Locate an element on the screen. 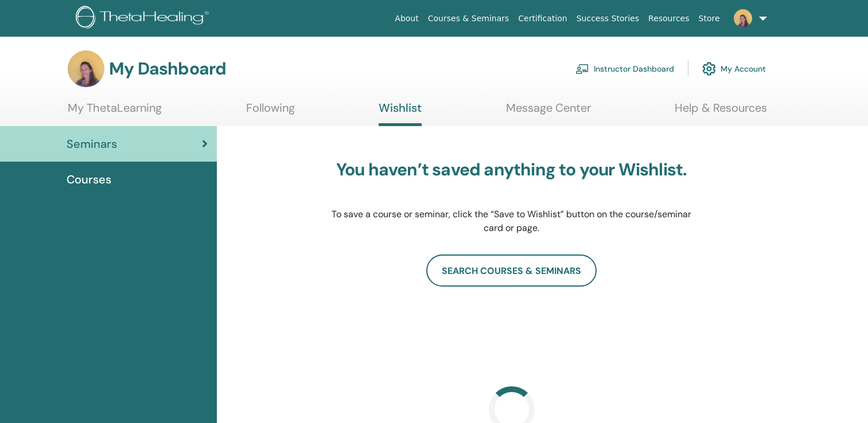  a: My Account is located at coordinates (734, 69).